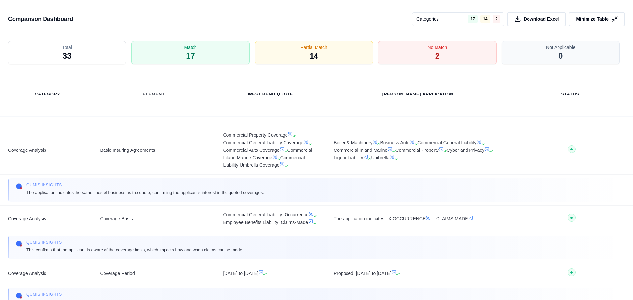 The height and width of the screenshot is (300, 633). I want to click on span: 2, so click(437, 56).